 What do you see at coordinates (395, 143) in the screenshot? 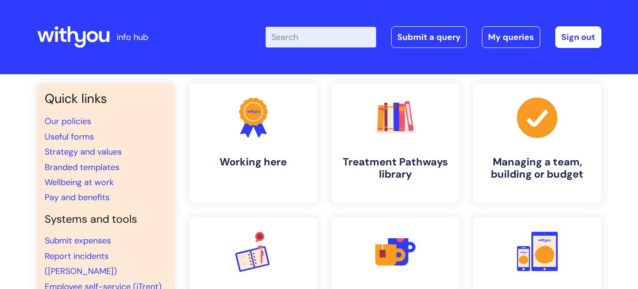
I see `a: Treatment Pathways library` at bounding box center [395, 143].